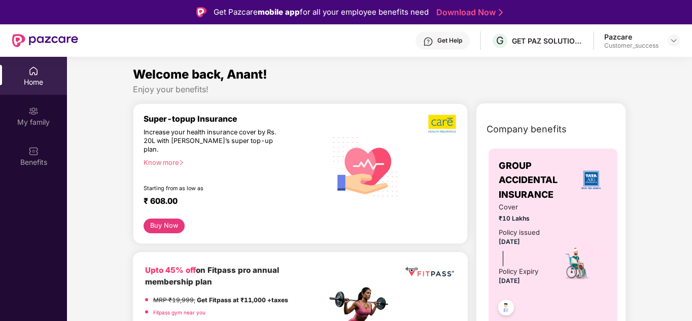 The image size is (692, 321). I want to click on a: Fitpass gym near you, so click(179, 313).